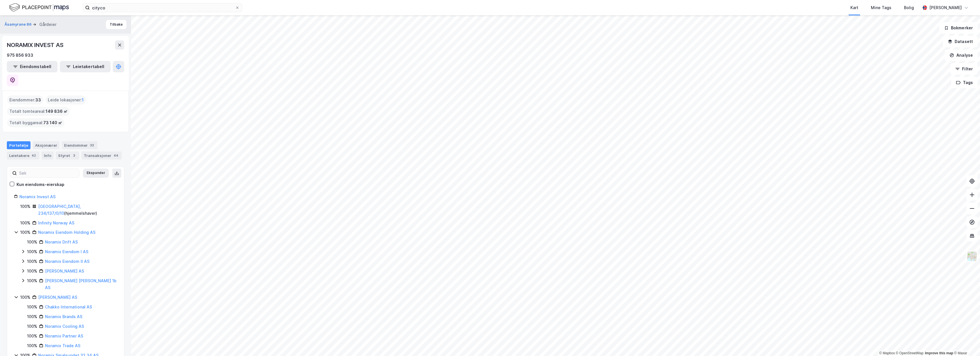  Describe the element at coordinates (964, 69) in the screenshot. I see `button: Filter` at that location.